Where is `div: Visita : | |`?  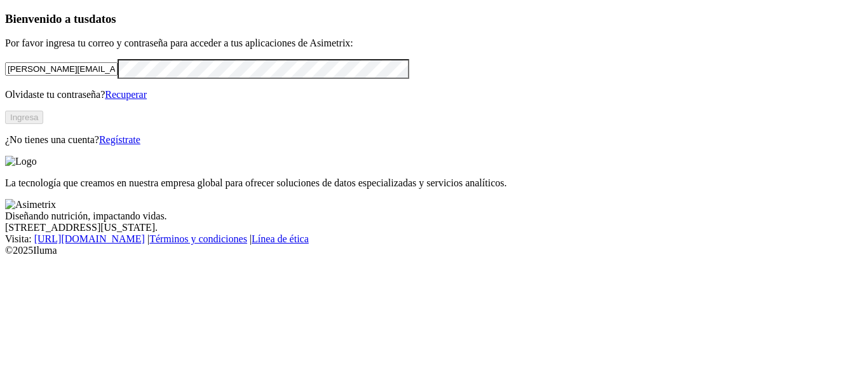 div: Visita : | | is located at coordinates (434, 239).